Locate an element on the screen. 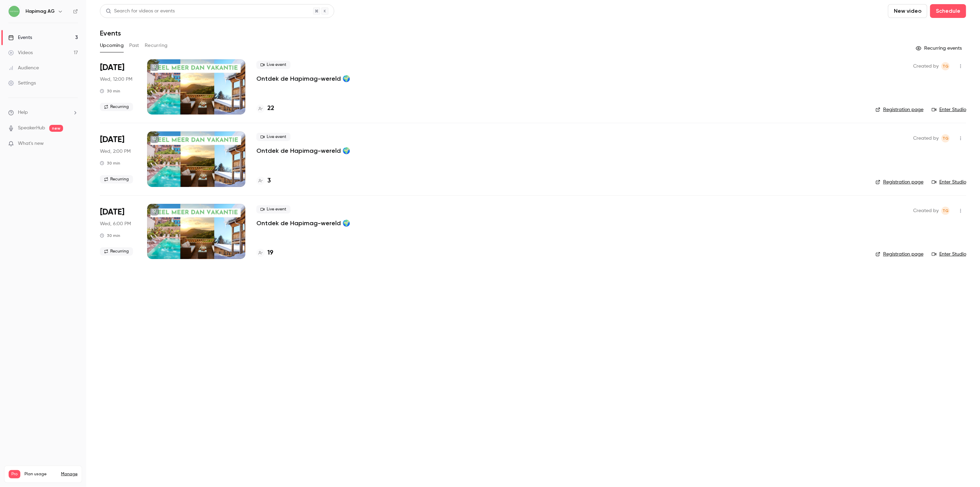 The width and height of the screenshot is (980, 487). button: New video is located at coordinates (908, 11).